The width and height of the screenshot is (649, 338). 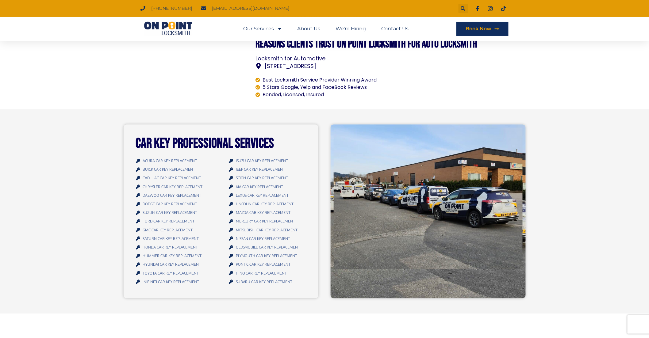 What do you see at coordinates (395, 29) in the screenshot?
I see `a: Contact Us` at bounding box center [395, 29].